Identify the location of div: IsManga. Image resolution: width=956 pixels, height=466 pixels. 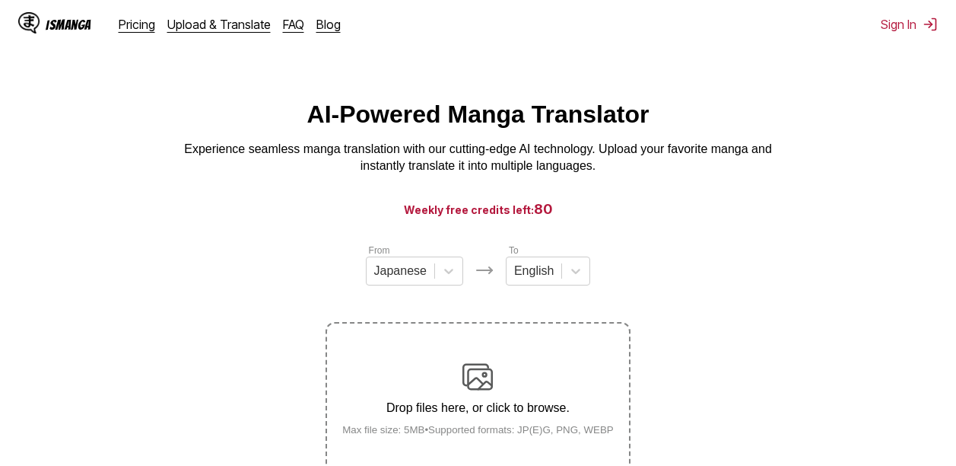
(68, 24).